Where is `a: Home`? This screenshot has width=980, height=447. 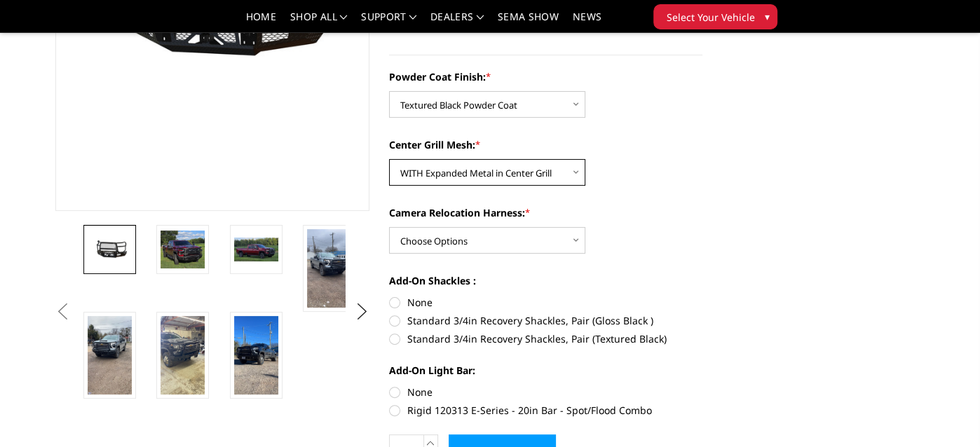 a: Home is located at coordinates (261, 22).